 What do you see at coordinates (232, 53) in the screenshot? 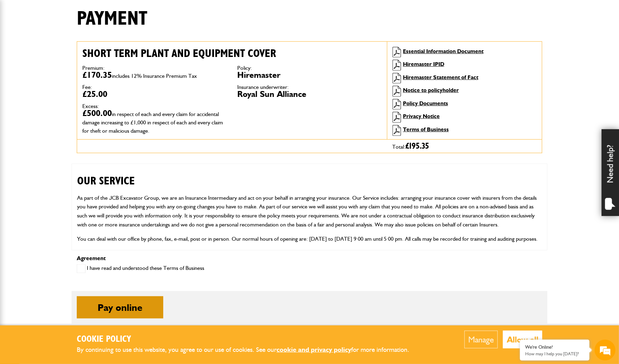
I see `h2: Short term plant and equipment cover` at bounding box center [232, 53].